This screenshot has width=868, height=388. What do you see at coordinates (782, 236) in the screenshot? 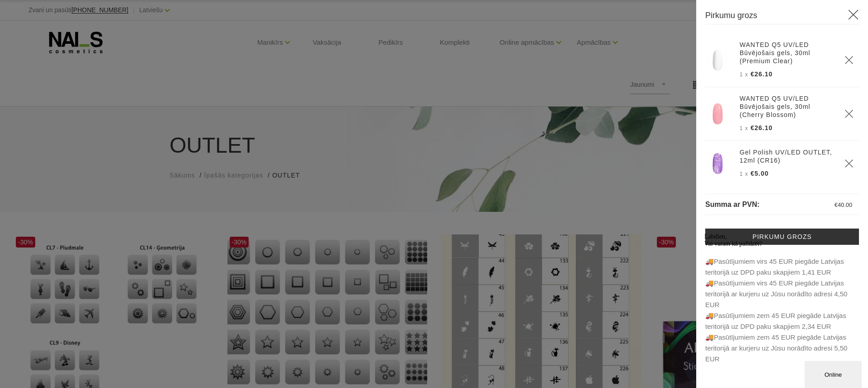
I see `a: Pirkumu grozs` at bounding box center [782, 236].